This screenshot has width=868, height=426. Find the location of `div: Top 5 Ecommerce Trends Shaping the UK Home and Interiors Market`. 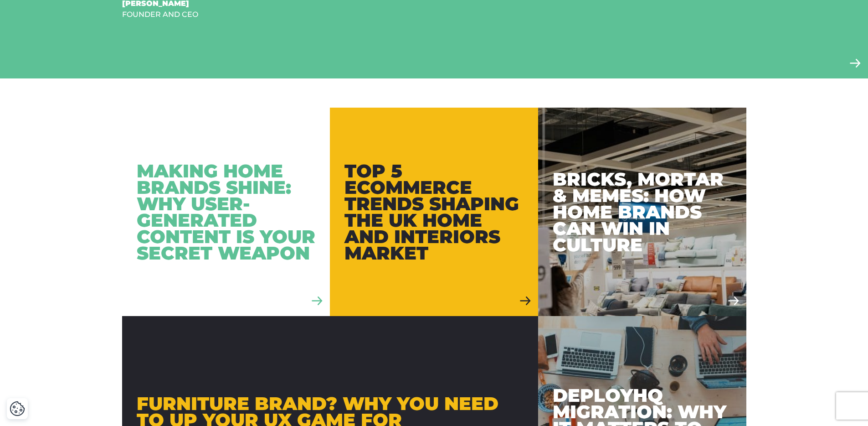

div: Top 5 Ecommerce Trends Shaping the UK Home and Interiors Market is located at coordinates (434, 212).